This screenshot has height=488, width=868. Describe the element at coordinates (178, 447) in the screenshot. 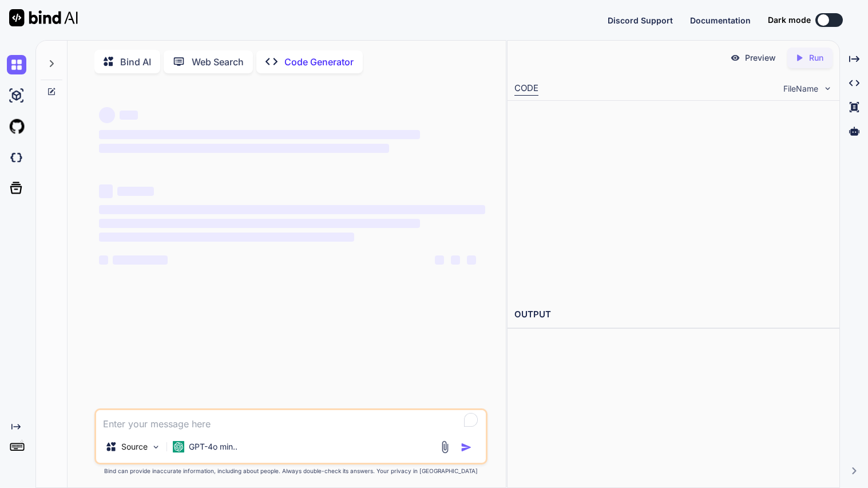

I see `img: GPT-4o mini` at that location.